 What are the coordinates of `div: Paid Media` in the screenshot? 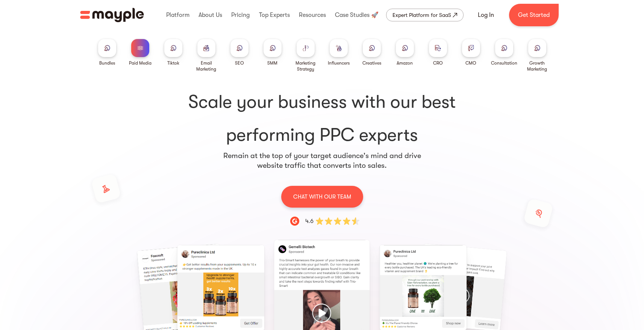 It's located at (140, 63).